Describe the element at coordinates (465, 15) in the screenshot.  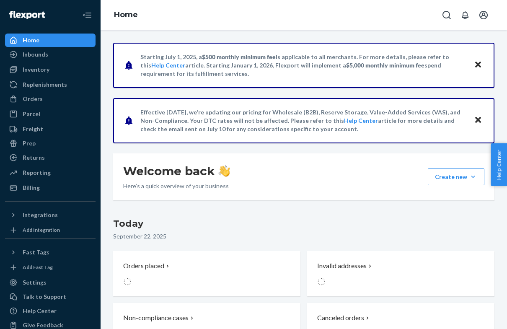
I see `button: Open notifications` at that location.